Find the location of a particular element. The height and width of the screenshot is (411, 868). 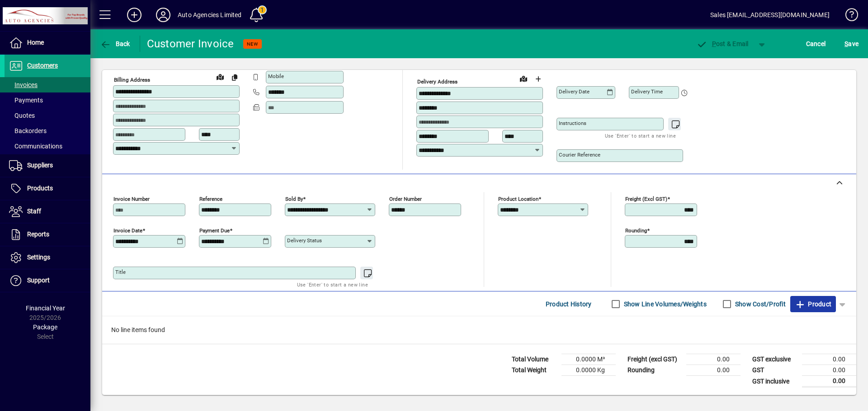

span: ave is located at coordinates (851, 43).